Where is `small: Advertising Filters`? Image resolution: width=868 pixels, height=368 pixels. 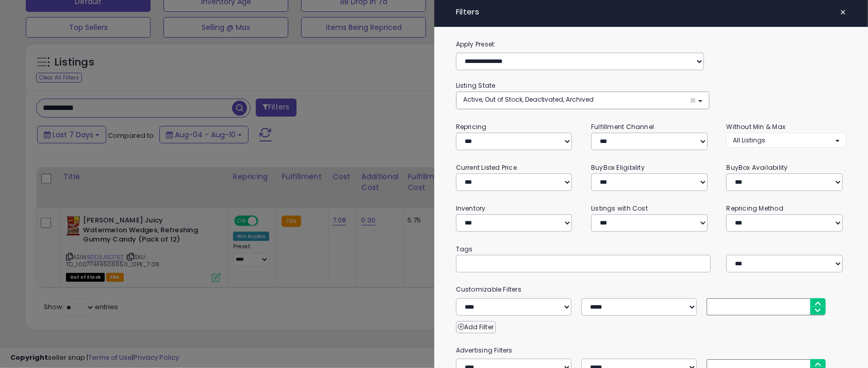
small: Advertising Filters is located at coordinates (651, 350).